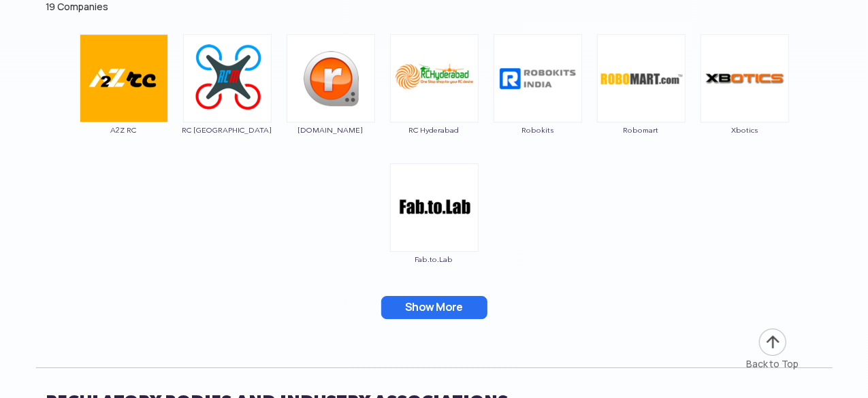  What do you see at coordinates (331, 78) in the screenshot?
I see `img: ic_robu.png` at bounding box center [331, 78].